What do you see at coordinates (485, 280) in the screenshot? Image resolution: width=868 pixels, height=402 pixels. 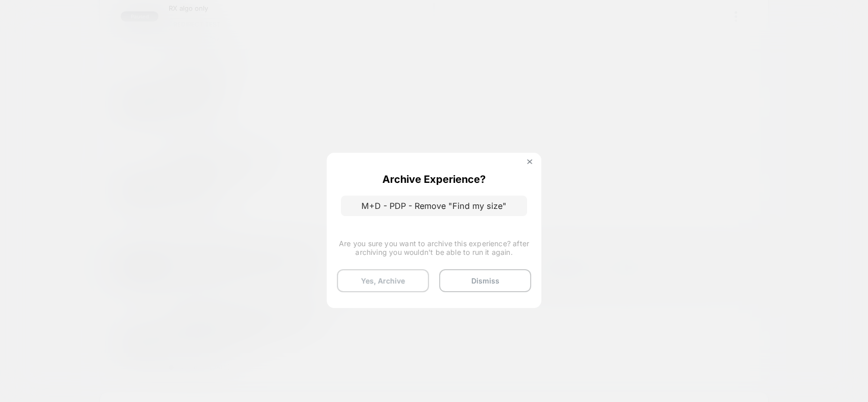 I see `button: Dismiss` at bounding box center [485, 280].